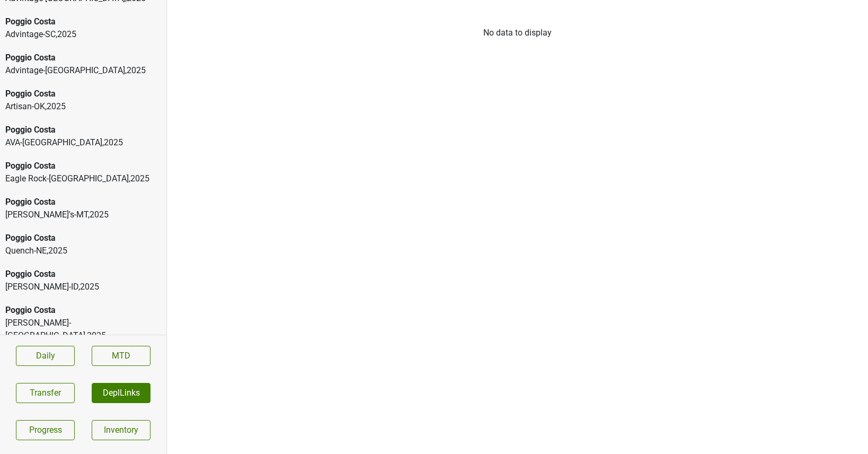  What do you see at coordinates (83, 107) in the screenshot?
I see `div: Artisan-OK , 2025` at bounding box center [83, 107].